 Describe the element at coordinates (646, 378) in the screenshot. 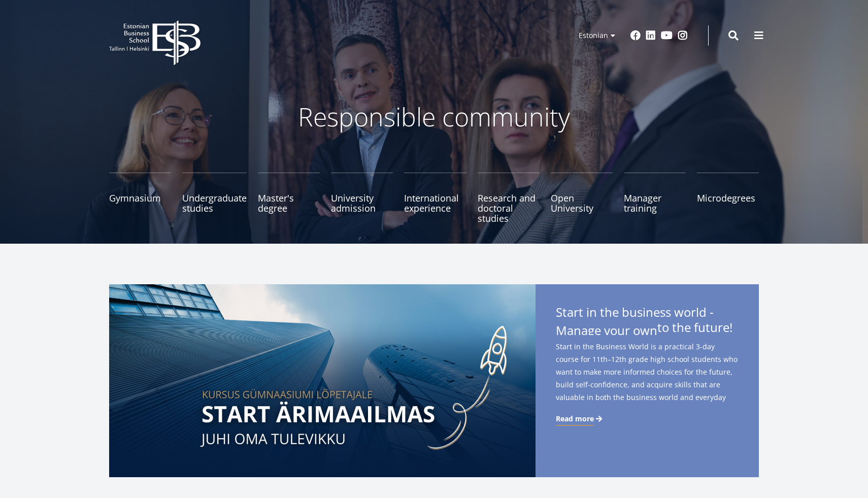

I see `font: Start in the Business World is a practical 3-day course for 11th–12th grade high school students ...` at that location.